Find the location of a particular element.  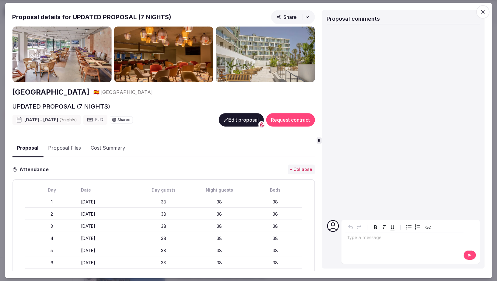

button: Request contract is located at coordinates (290, 120).